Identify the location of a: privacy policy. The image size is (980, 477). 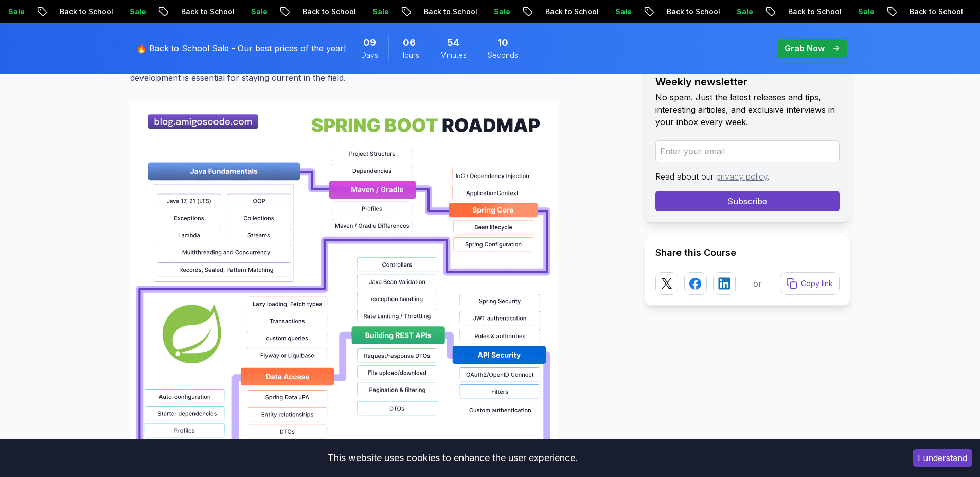
(742, 177).